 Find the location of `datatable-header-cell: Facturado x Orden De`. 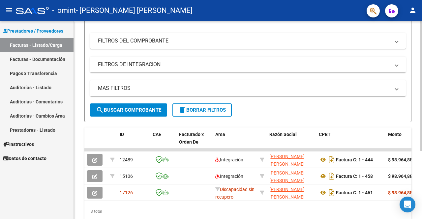

datatable-header-cell: Facturado x Orden De is located at coordinates (194, 142).